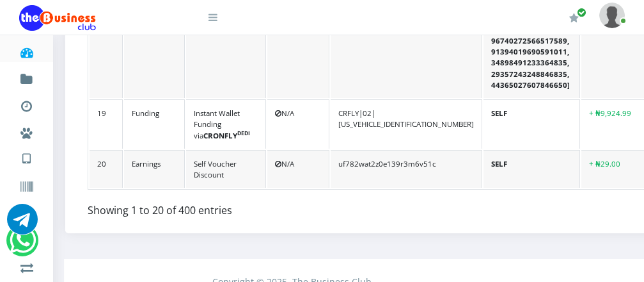 Image resolution: width=644 pixels, height=282 pixels. What do you see at coordinates (612, 15) in the screenshot?
I see `img: User` at bounding box center [612, 15].